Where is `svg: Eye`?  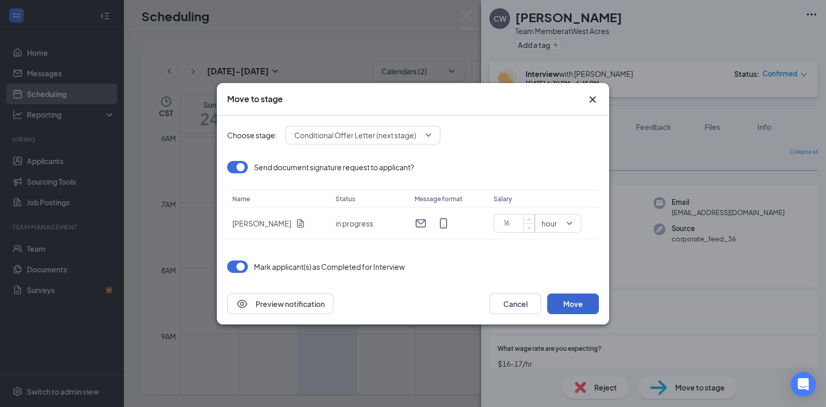 svg: Eye is located at coordinates (242, 304).